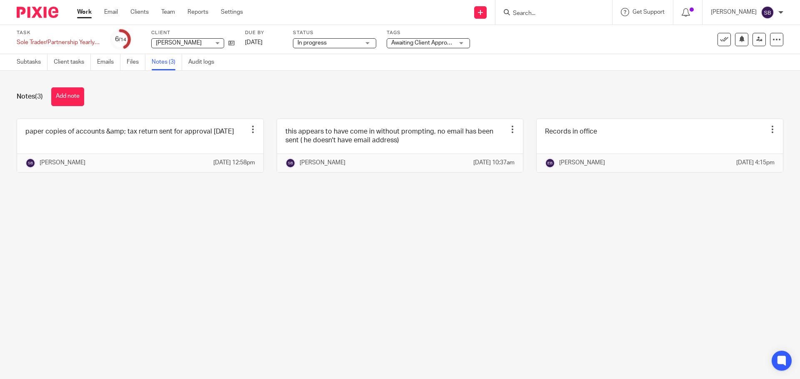 The height and width of the screenshot is (379, 800). Describe the element at coordinates (67, 97) in the screenshot. I see `button: Add note` at that location.